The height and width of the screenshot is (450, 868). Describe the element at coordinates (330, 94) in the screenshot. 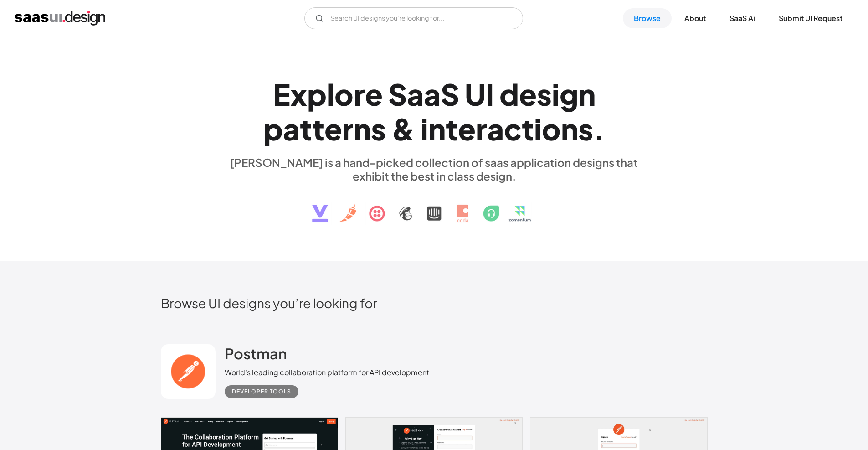

I see `div: l` at that location.